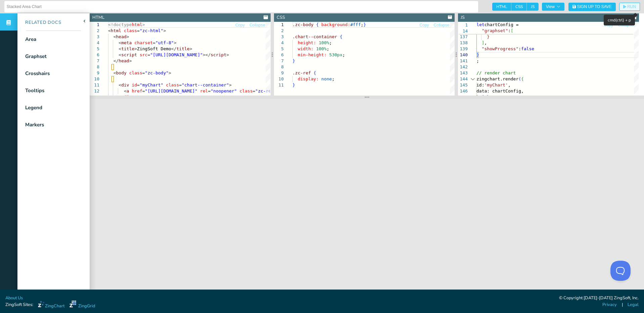 Image resolution: width=644 pixels, height=313 pixels. What do you see at coordinates (34, 125) in the screenshot?
I see `div: Markers` at bounding box center [34, 125].